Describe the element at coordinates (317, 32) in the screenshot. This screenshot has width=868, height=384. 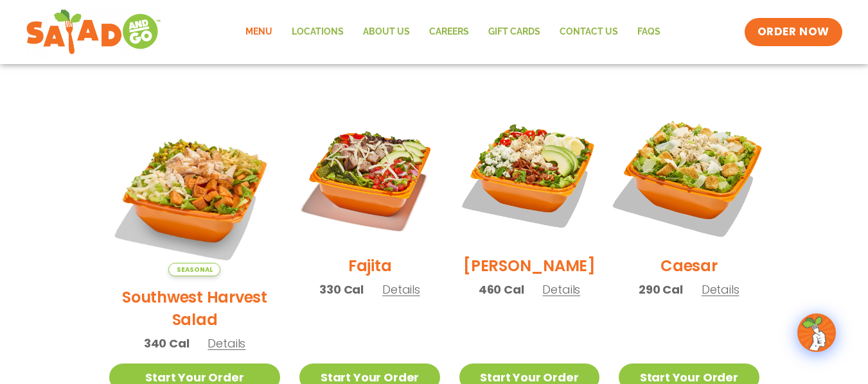
I see `a: Locations` at that location.